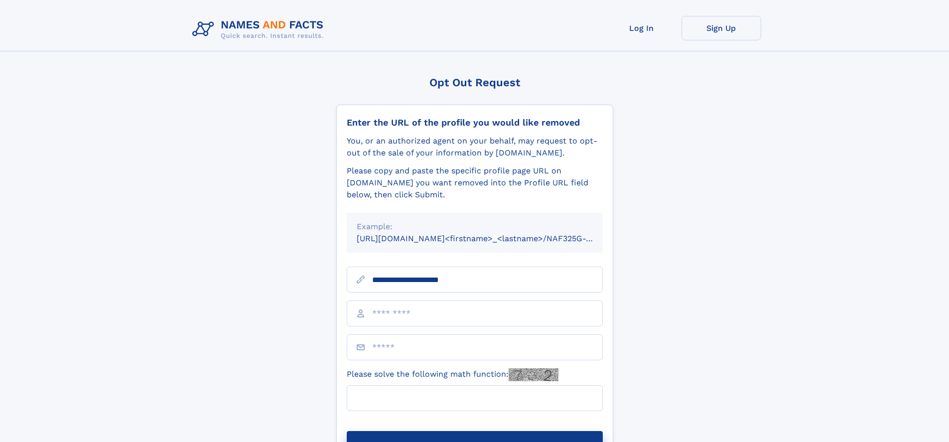 This screenshot has height=442, width=949. What do you see at coordinates (475, 82) in the screenshot?
I see `div: Opt Out Request` at bounding box center [475, 82].